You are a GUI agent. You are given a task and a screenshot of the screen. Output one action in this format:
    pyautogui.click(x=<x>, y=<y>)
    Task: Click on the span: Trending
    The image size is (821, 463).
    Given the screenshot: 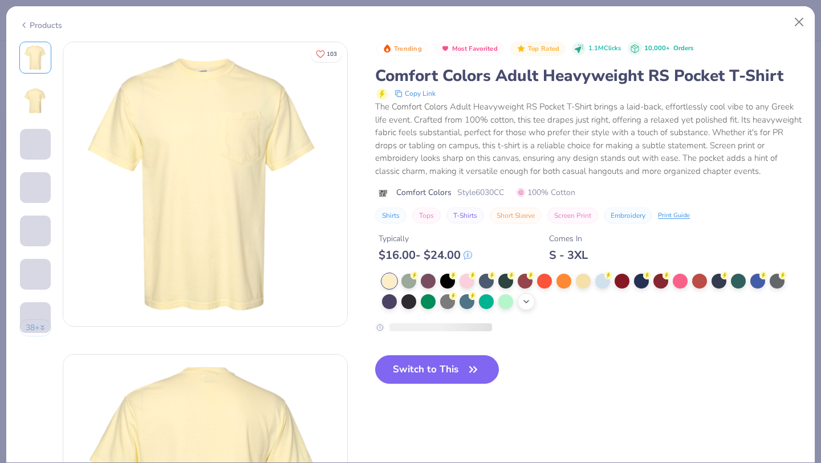 What is the action you would take?
    pyautogui.click(x=408, y=48)
    